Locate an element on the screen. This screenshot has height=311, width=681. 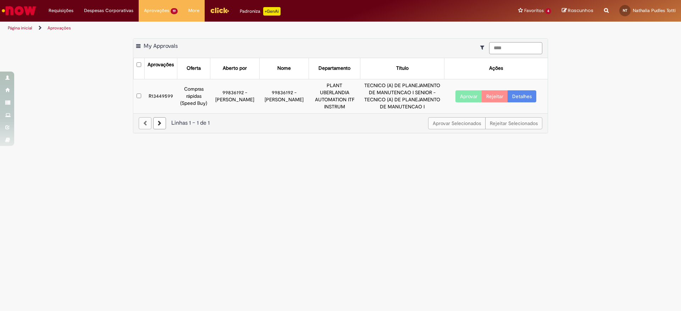
td: PLANT UBERLANDIA AUTOMATION ITF INSTRUM is located at coordinates (334, 96).